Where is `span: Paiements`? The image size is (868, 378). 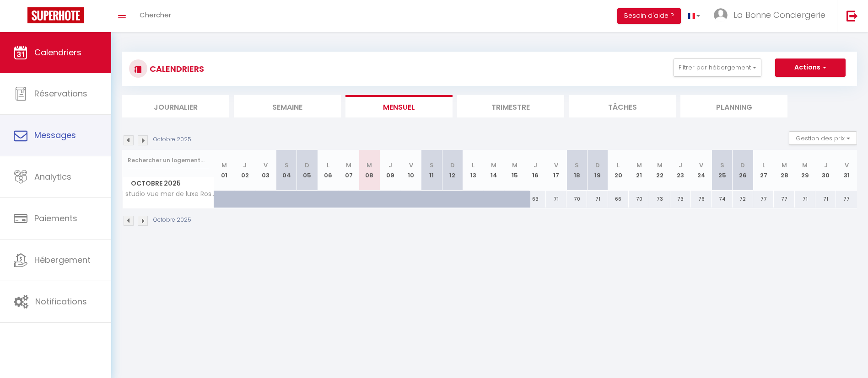 span: Paiements is located at coordinates (56, 218).